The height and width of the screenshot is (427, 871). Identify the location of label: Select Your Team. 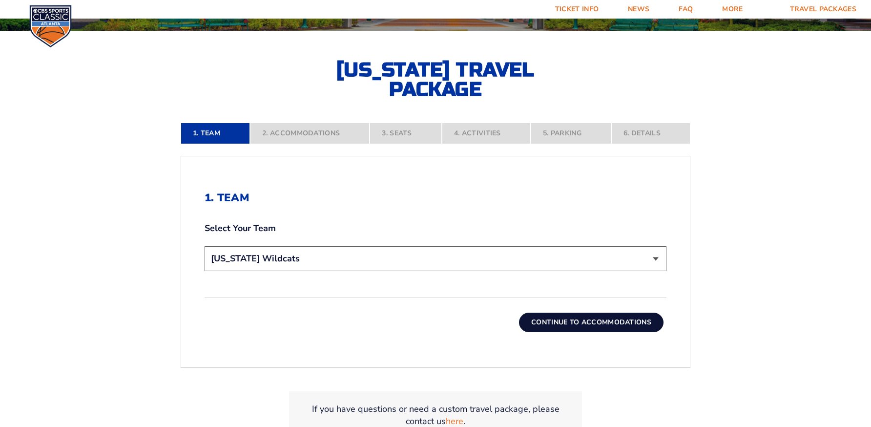
(435, 228).